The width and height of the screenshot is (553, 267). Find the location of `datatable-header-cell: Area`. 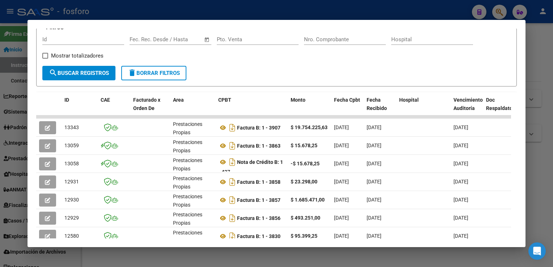

datatable-header-cell: Area is located at coordinates (193, 108).